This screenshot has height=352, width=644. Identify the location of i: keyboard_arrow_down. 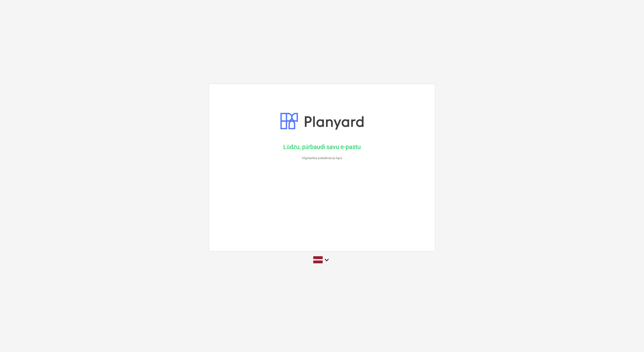
(327, 260).